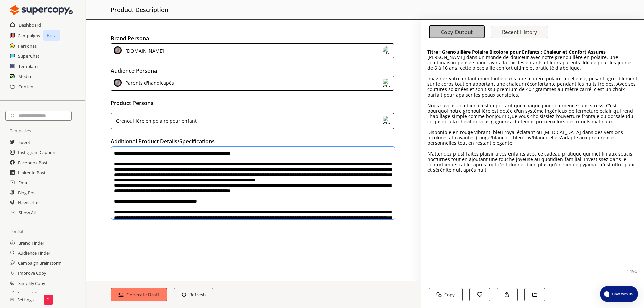  Describe the element at coordinates (140, 10) in the screenshot. I see `h2: product description` at that location.